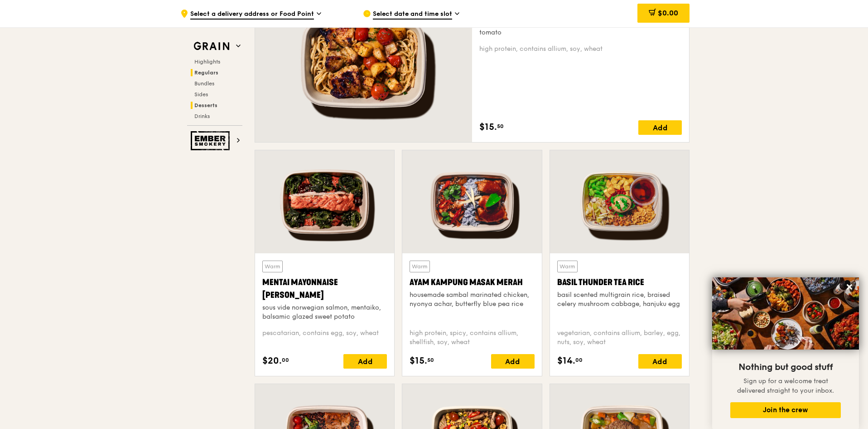 The width and height of the screenshot is (868, 429). Describe the element at coordinates (207, 61) in the screenshot. I see `span: Highlights` at that location.